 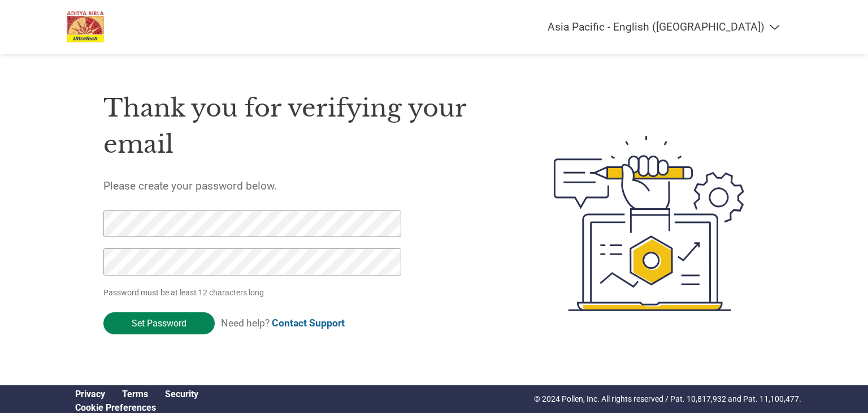 What do you see at coordinates (254, 293) in the screenshot?
I see `p: Password must be at least 12 characters long` at bounding box center [254, 293].